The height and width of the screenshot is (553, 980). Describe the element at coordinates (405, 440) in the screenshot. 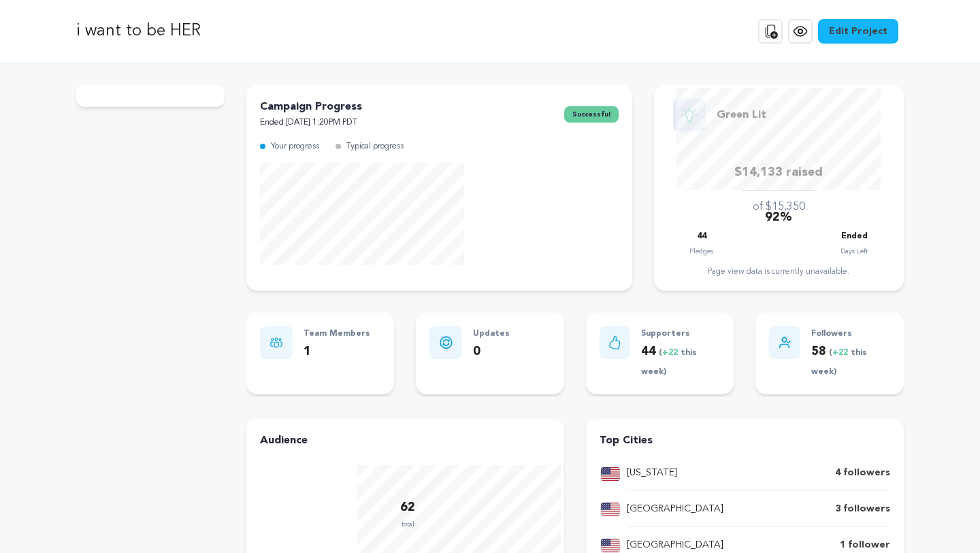

I see `h4: Audience` at that location.